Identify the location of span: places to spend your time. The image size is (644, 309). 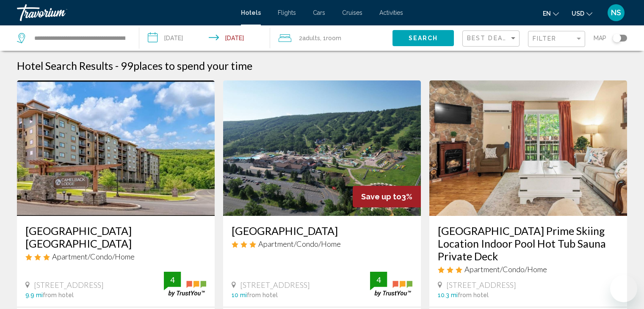
(192, 66).